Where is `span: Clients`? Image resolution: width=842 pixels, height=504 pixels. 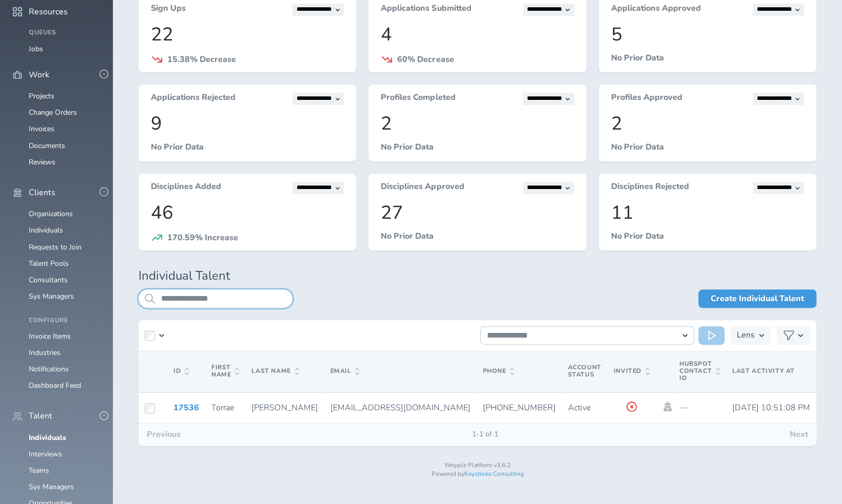
span: Clients is located at coordinates (42, 192).